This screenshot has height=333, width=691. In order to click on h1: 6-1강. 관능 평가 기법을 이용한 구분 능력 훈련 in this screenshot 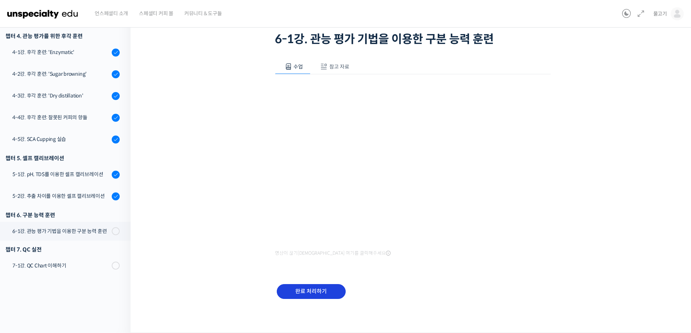, I will do `click(413, 39)`.